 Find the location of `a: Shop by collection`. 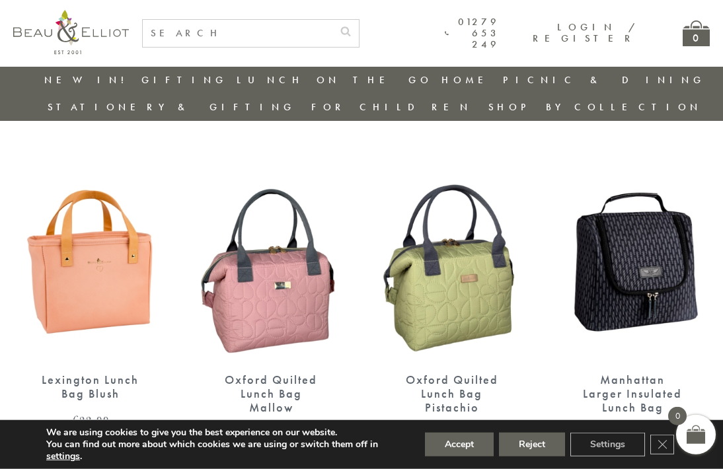

a: Shop by collection is located at coordinates (595, 107).